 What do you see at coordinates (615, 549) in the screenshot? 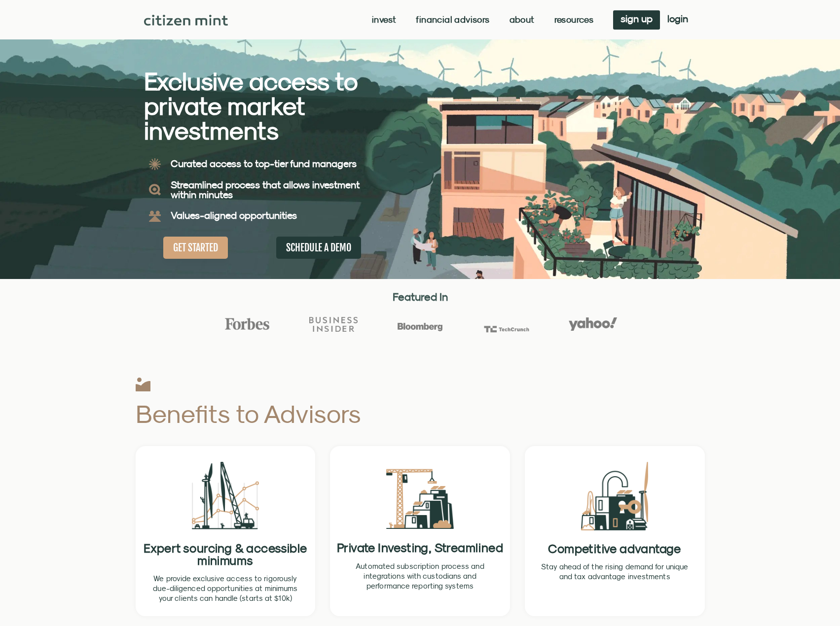
I see `h2: Competitive advantage` at bounding box center [615, 549].